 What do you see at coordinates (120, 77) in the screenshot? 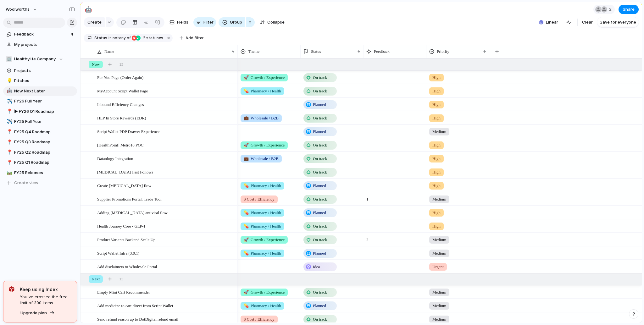
I see `span: For You Page (Order Again)` at bounding box center [120, 77].